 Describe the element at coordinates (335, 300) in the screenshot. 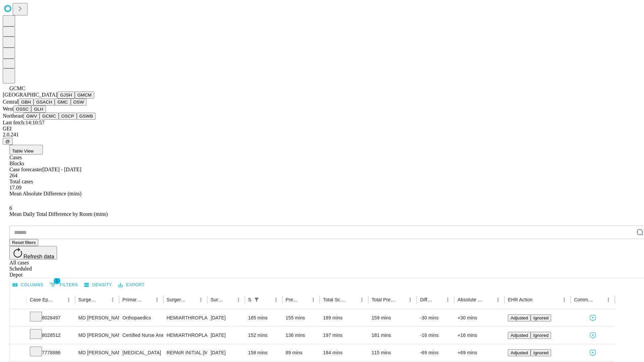

I see `div: Total Scheduled Duration` at that location.